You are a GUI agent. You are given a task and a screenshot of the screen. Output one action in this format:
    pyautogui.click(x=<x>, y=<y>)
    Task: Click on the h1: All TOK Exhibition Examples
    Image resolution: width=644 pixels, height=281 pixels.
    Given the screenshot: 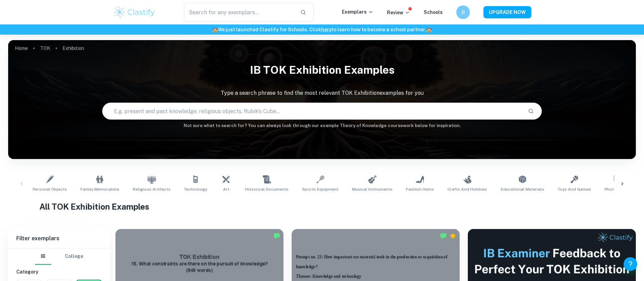 What is the action you would take?
    pyautogui.click(x=322, y=207)
    